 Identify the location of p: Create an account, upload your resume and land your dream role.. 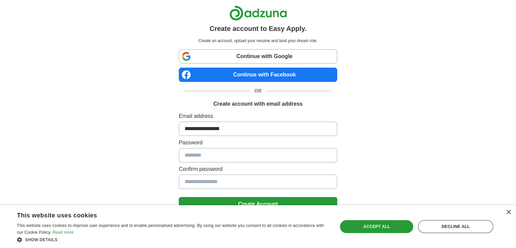
(258, 41).